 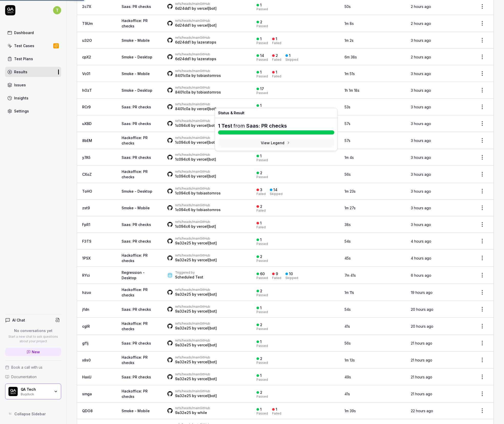 I want to click on div: Triggered by, so click(x=189, y=273).